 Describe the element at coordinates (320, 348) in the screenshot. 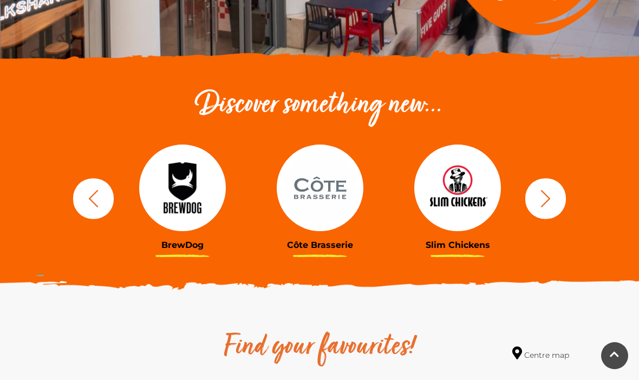

I see `h2: Find your favourites!` at that location.